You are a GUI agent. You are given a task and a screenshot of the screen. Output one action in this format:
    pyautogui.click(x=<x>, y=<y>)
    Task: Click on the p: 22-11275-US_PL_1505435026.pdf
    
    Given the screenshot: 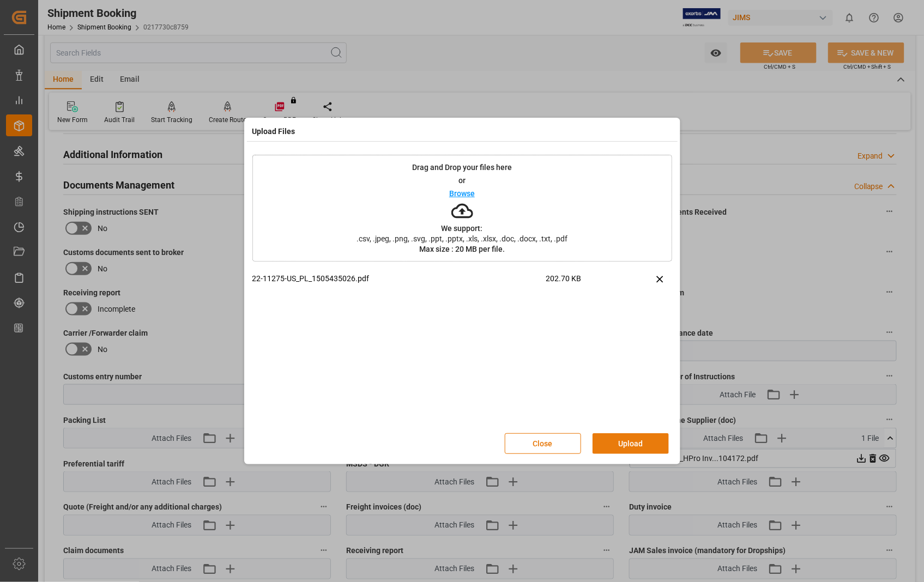 What is the action you would take?
    pyautogui.click(x=399, y=279)
    